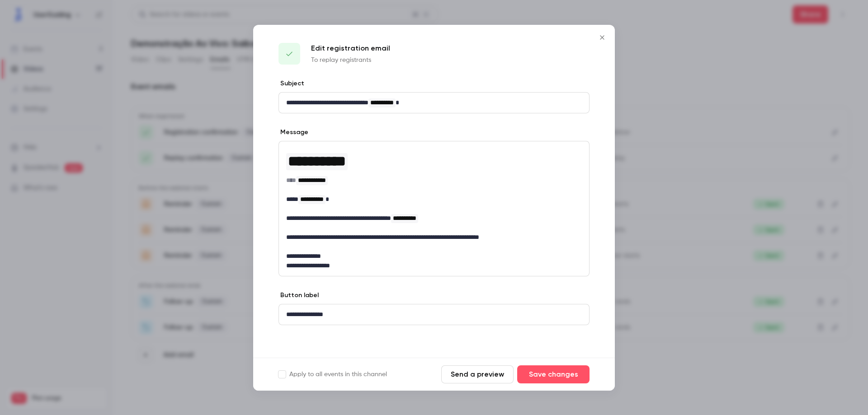 This screenshot has height=415, width=868. I want to click on button: Send a preview, so click(477, 375).